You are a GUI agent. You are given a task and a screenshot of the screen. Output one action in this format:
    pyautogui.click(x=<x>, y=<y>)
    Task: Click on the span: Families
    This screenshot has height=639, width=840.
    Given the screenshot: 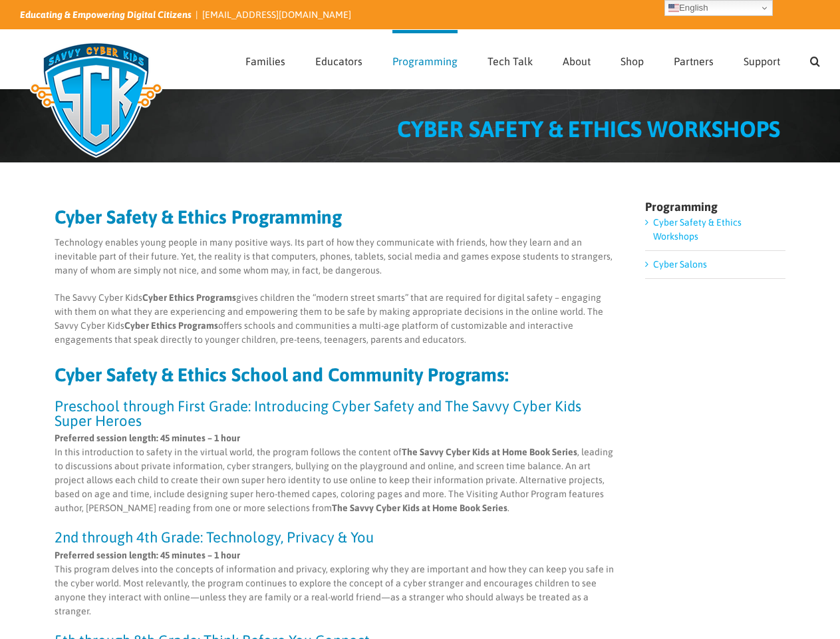 What is the action you would take?
    pyautogui.click(x=265, y=61)
    